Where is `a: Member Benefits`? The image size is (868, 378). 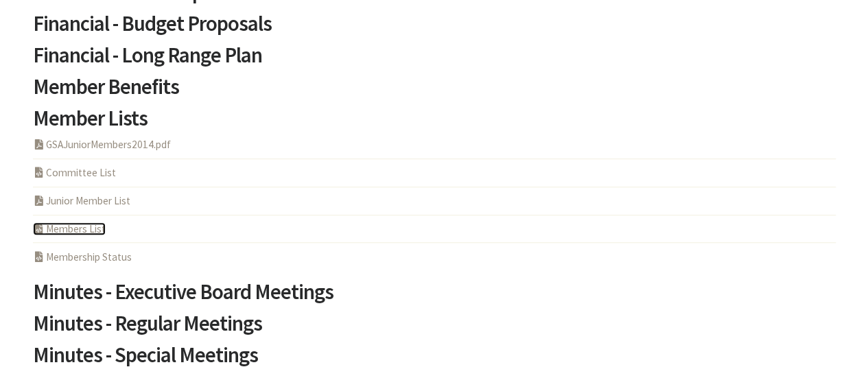 a: Member Benefits is located at coordinates (435, 92).